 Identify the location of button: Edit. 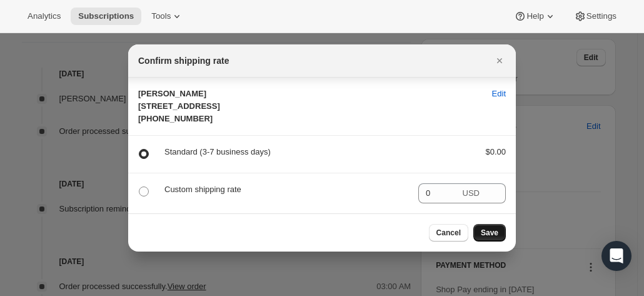
(499, 94).